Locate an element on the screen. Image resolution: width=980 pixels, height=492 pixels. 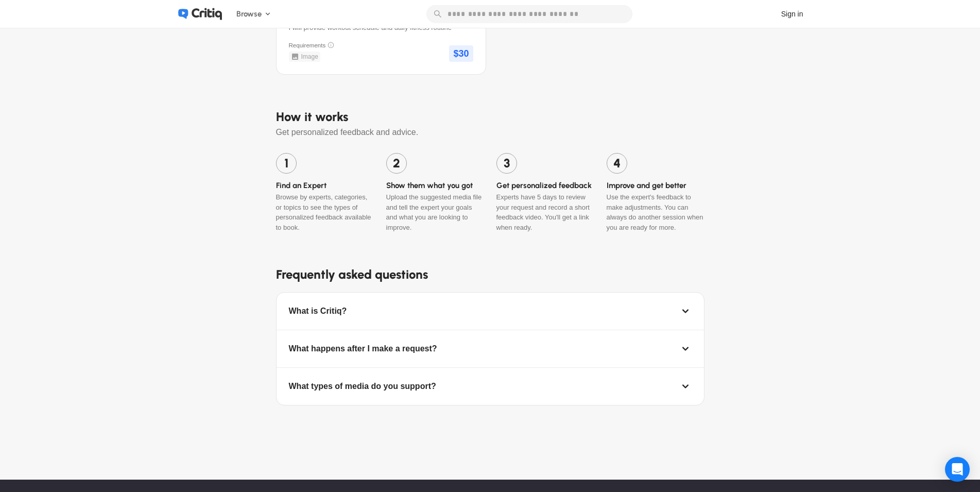
span: Requirements is located at coordinates (308, 46).